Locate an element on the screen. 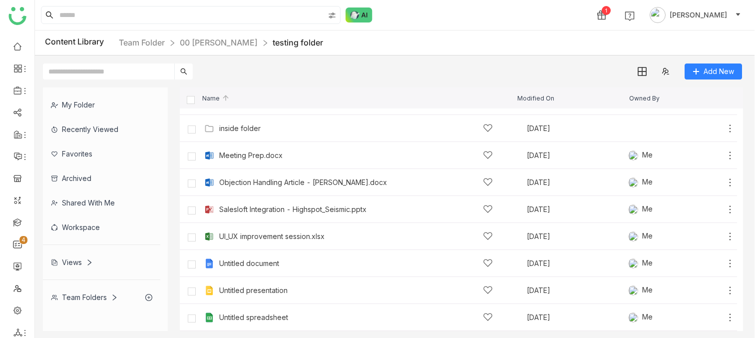 This screenshot has width=755, height=338. img: g-xls.svg is located at coordinates (209, 317).